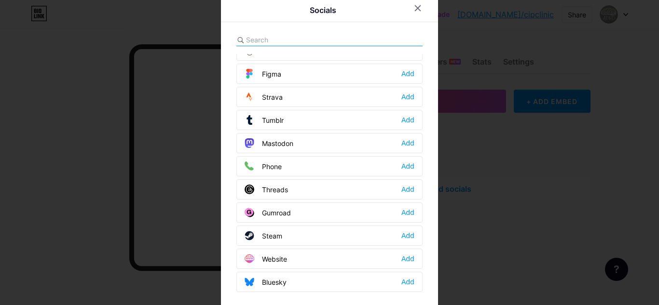 The image size is (659, 305). Describe the element at coordinates (263, 166) in the screenshot. I see `div: Phone` at that location.